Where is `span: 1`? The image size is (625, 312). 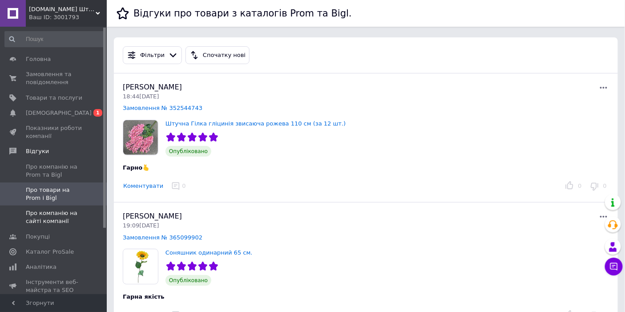
span: 1 is located at coordinates (98, 113).